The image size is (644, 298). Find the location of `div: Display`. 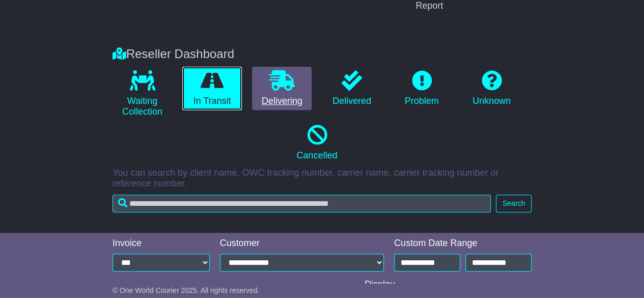

div: Display is located at coordinates (448, 284).